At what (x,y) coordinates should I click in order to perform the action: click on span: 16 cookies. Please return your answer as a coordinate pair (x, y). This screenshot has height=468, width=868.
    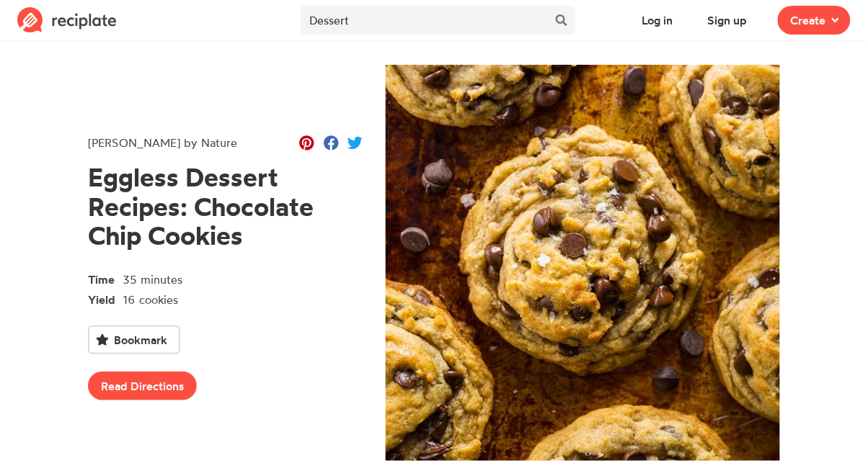
    Looking at the image, I should click on (150, 300).